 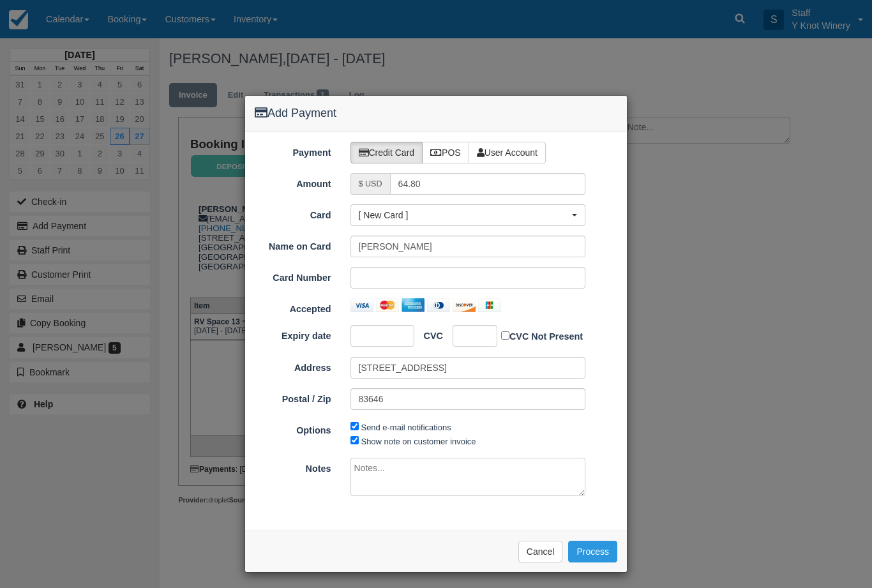 I want to click on label: Address, so click(x=293, y=366).